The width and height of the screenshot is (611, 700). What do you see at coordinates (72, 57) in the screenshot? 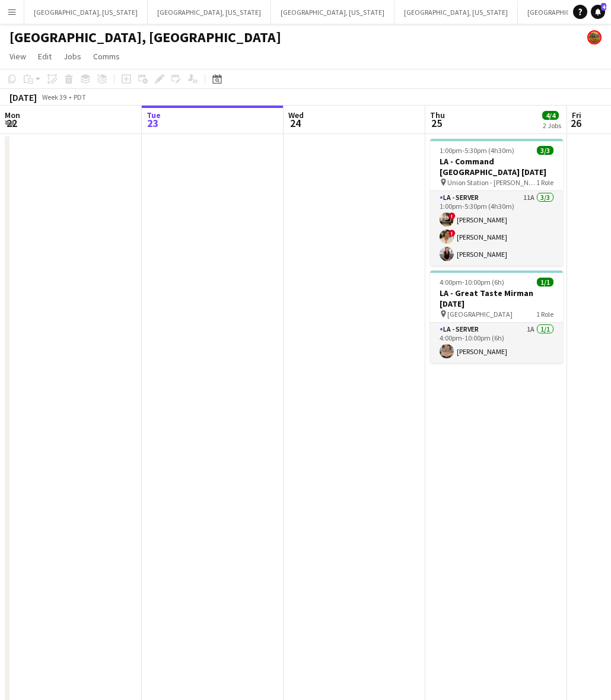
I see `a: Jobs` at bounding box center [72, 57].